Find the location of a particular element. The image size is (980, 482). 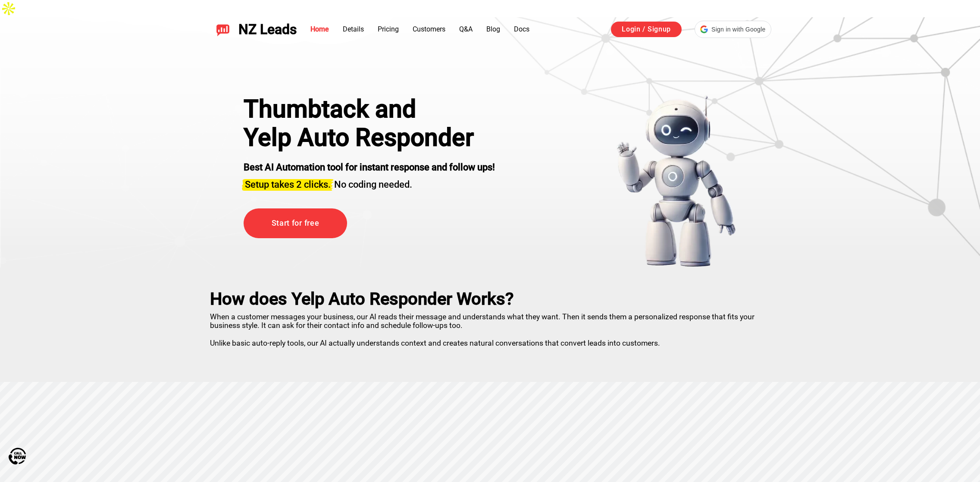

div: Sign in with Google is located at coordinates (733, 29).